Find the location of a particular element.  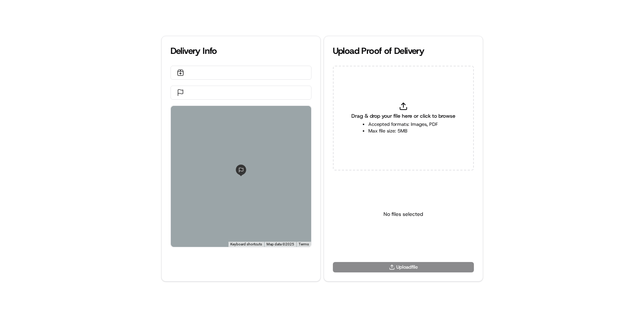

span: Map data ©2025 is located at coordinates (280, 244).